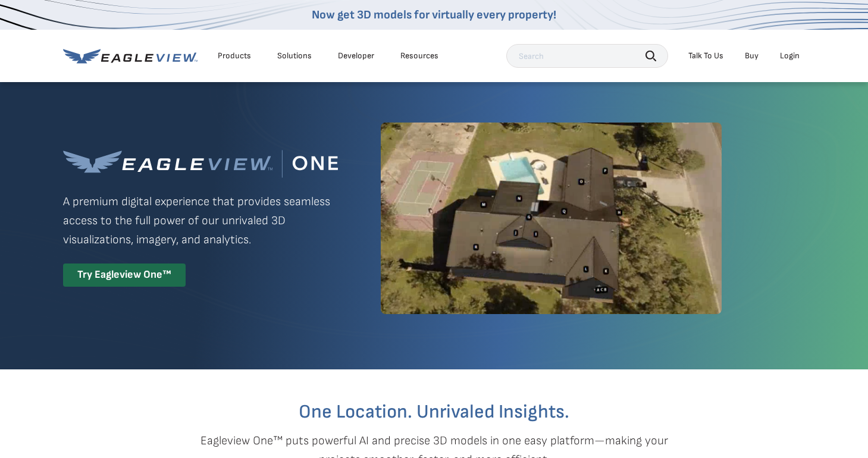  Describe the element at coordinates (420, 56) in the screenshot. I see `div: Resources` at that location.